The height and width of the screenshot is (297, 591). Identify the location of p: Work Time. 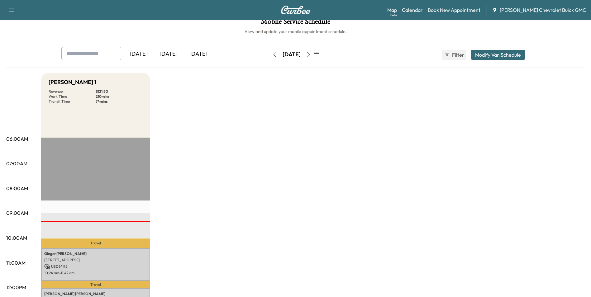
(72, 97).